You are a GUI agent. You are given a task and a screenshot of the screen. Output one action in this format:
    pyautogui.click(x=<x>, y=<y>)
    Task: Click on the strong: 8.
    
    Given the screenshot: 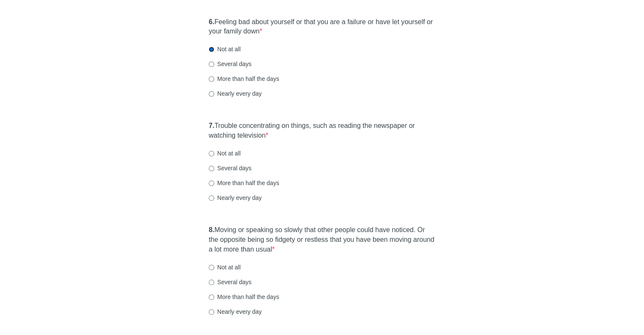 What is the action you would take?
    pyautogui.click(x=211, y=230)
    